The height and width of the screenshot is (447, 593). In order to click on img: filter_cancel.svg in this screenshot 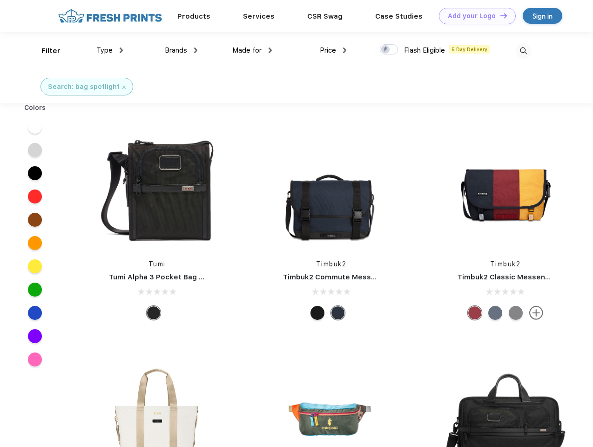, I will do `click(124, 87)`.